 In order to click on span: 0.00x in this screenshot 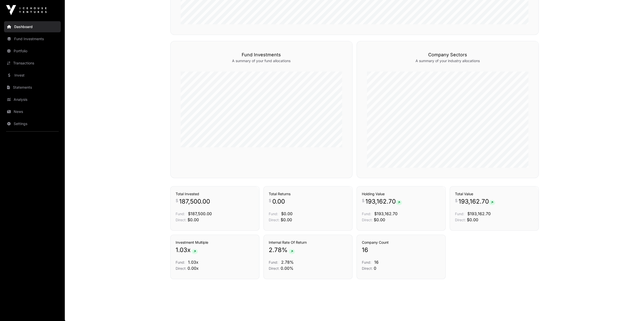, I will do `click(193, 268)`.